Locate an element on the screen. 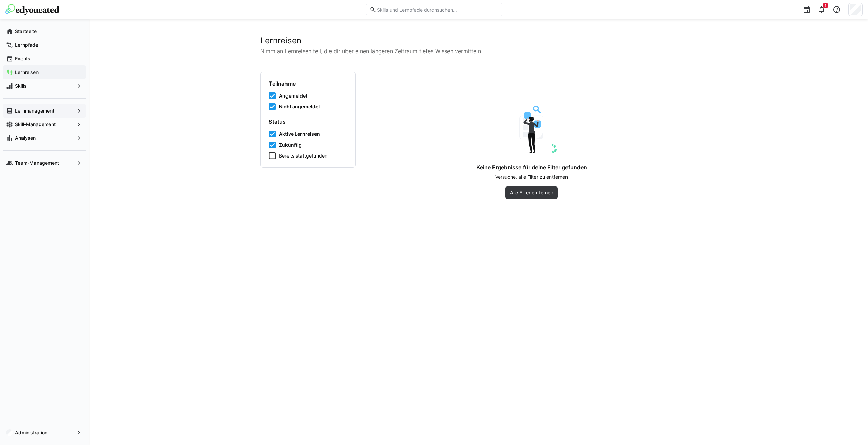 Image resolution: width=868 pixels, height=445 pixels. h4: Keine Ergebnisse für deine Filter gefunden is located at coordinates (532, 168).